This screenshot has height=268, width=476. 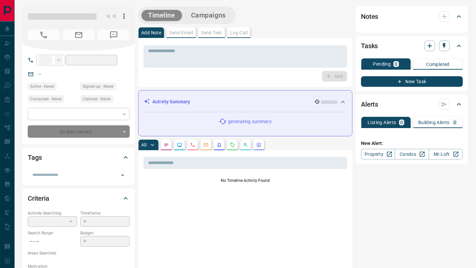 I want to click on span: Signed up - Never, so click(x=98, y=87).